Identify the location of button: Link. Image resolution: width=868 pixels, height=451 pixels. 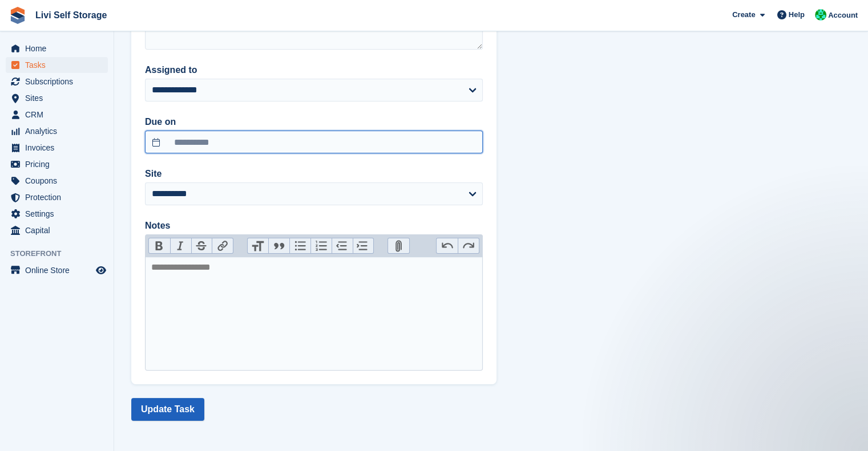
(222, 246).